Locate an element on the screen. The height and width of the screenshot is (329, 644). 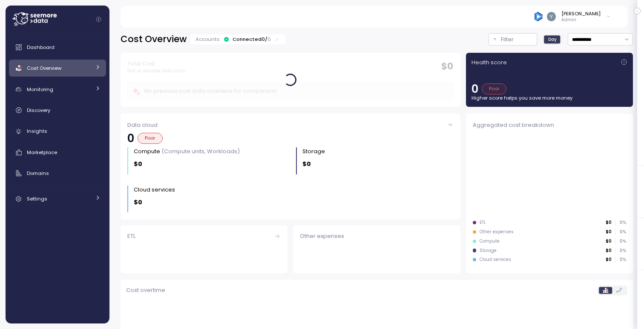
a: Dashboard is located at coordinates (57, 47).